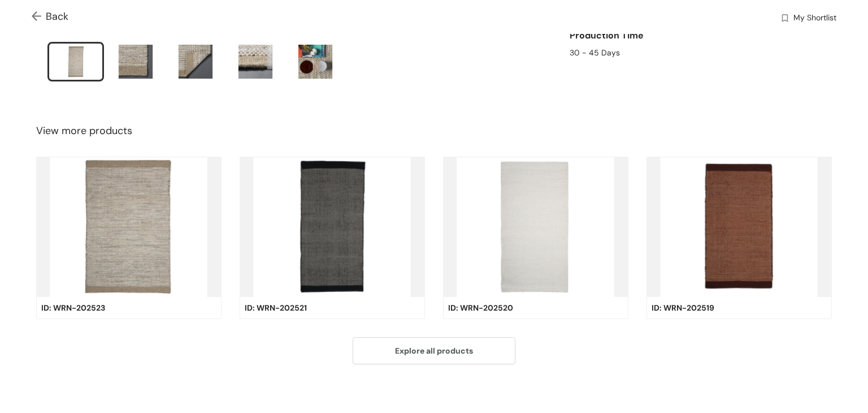 Image resolution: width=868 pixels, height=413 pixels. What do you see at coordinates (683, 307) in the screenshot?
I see `span: ID: WRN-202519` at bounding box center [683, 307].